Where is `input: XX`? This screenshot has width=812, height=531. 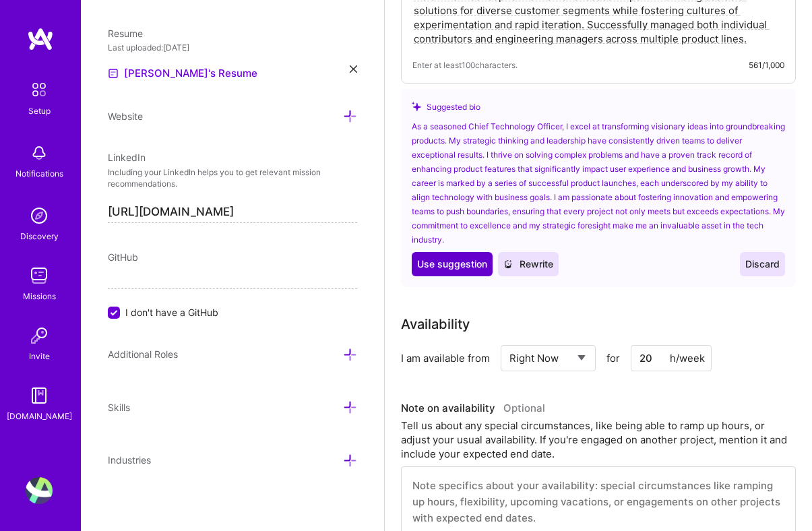
input: XX is located at coordinates (671, 358).